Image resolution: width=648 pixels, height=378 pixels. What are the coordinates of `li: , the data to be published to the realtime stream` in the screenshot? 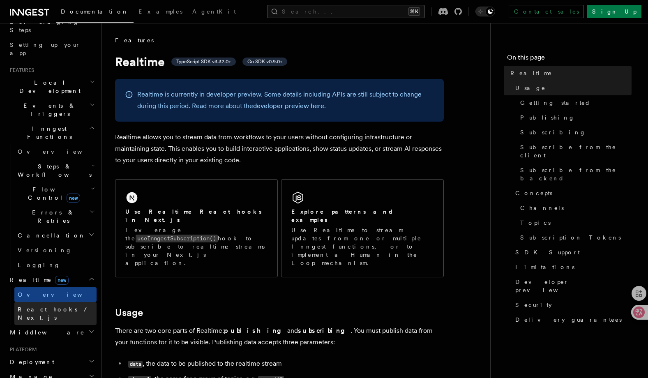 It's located at (285, 364).